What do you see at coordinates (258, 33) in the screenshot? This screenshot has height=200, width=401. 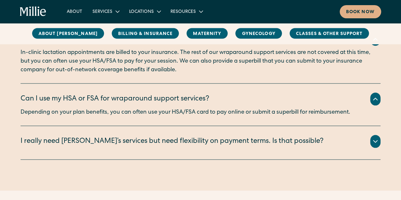 I see `a: Gynecology` at bounding box center [258, 33].